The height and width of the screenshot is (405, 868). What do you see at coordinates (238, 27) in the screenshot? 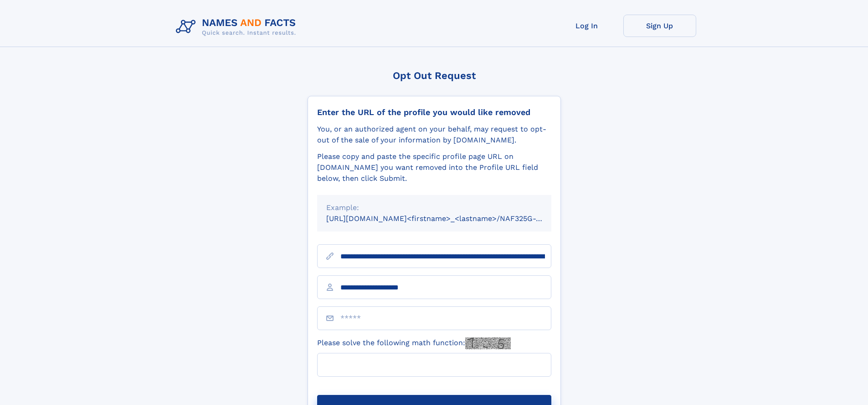
I see `img: Logo Names and Facts` at bounding box center [238, 27].